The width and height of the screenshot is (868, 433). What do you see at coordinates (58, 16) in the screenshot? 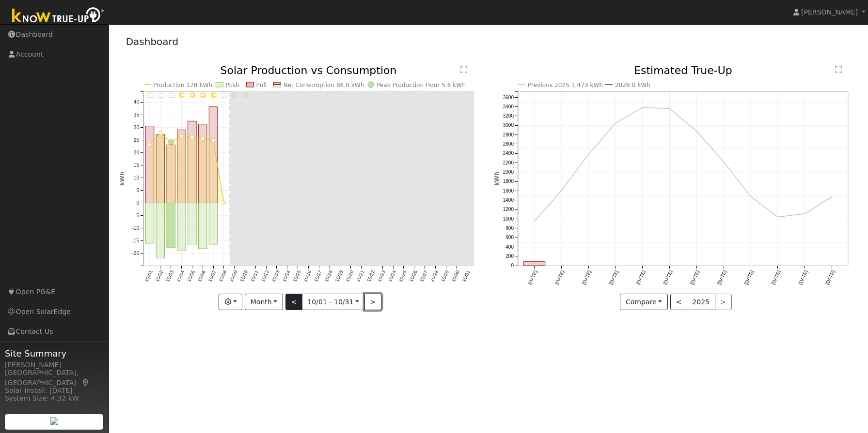
I see `img: Know True-Up` at bounding box center [58, 16].